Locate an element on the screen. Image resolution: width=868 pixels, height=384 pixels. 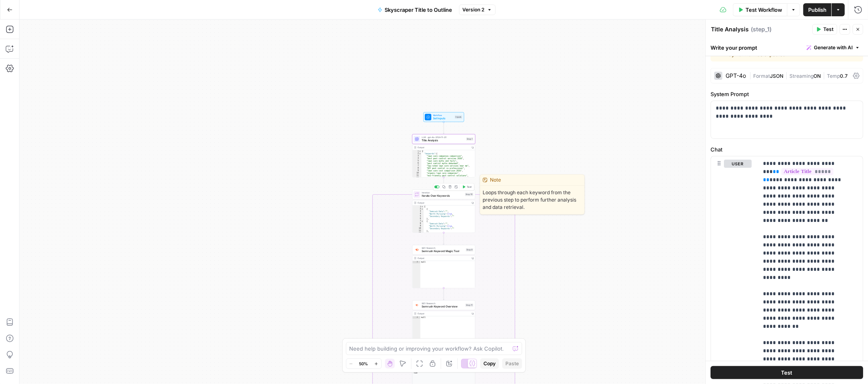
g: Edge from start to step_1 is located at coordinates (444, 127).